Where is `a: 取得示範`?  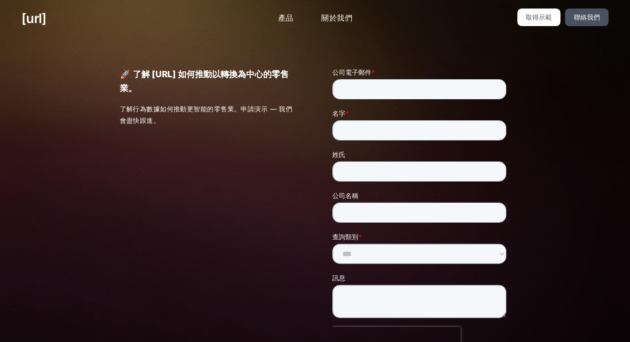
a: 取得示範 is located at coordinates (539, 17).